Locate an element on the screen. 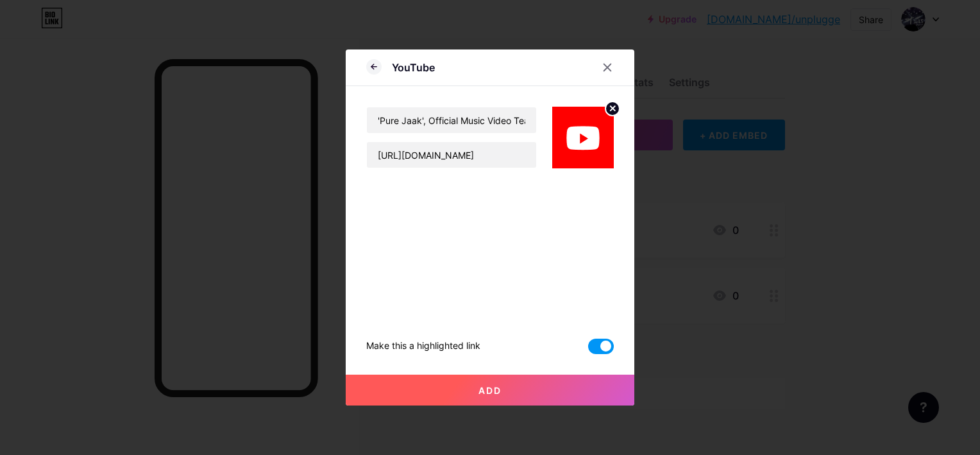  img: link_thumbnail is located at coordinates (583, 138).